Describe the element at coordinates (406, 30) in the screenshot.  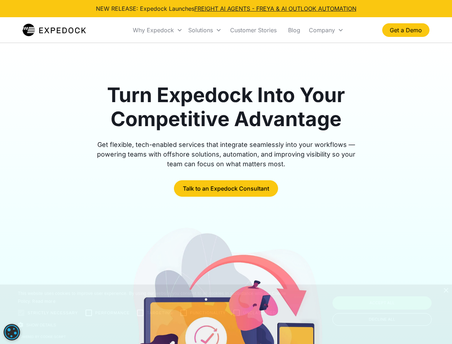
I see `a: Get a Demo` at that location.